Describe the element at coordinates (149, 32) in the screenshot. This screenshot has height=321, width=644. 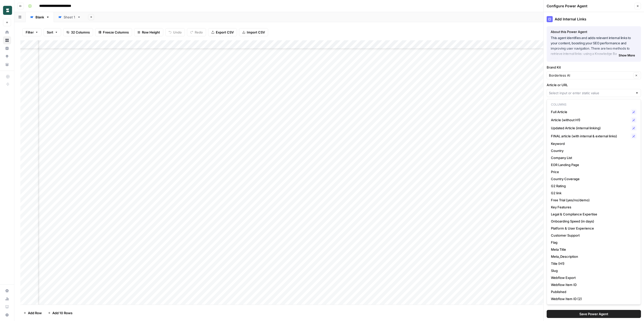
I see `button: Row Height` at that location.